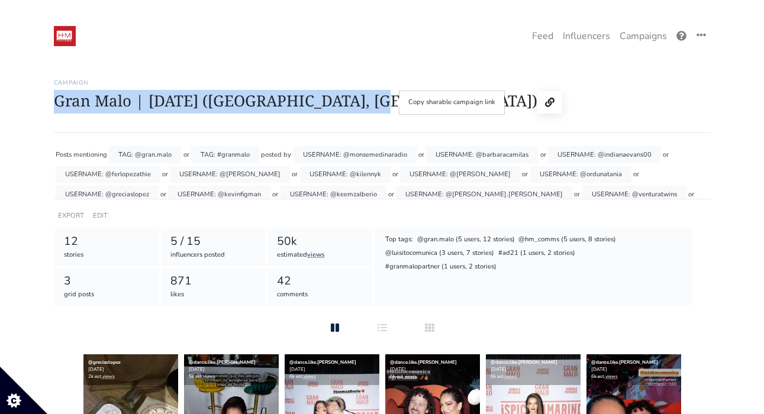 The height and width of the screenshot is (414, 764). What do you see at coordinates (482, 155) in the screenshot?
I see `div: USERNAME: @barbaracamilas` at bounding box center [482, 155].